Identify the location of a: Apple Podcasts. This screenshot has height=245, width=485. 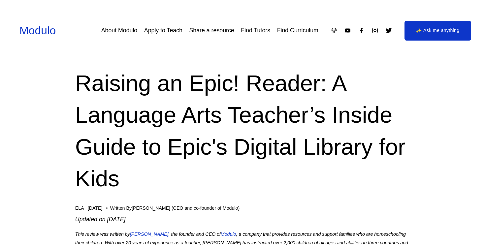
(334, 30).